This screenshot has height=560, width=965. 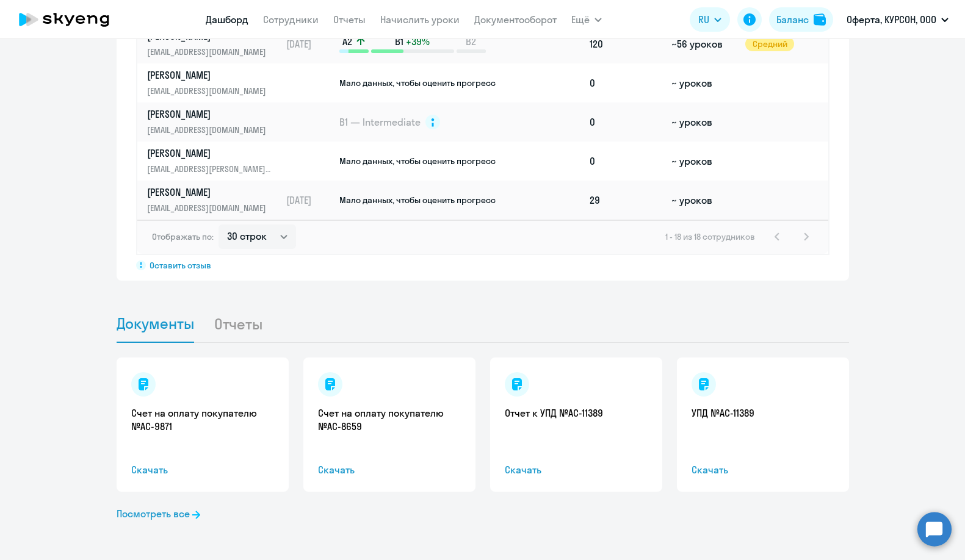 I want to click on a: УПД №AC-11389, so click(x=763, y=413).